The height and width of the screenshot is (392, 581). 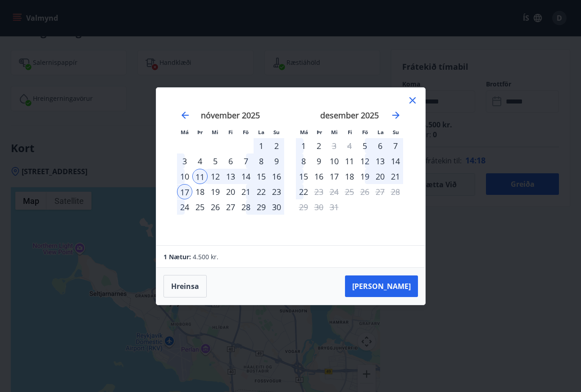 What do you see at coordinates (304, 161) in the screenshot?
I see `td: Choose mánudagur, 8. desember 2025 as your check-out date. It’s available.` at bounding box center [304, 161].